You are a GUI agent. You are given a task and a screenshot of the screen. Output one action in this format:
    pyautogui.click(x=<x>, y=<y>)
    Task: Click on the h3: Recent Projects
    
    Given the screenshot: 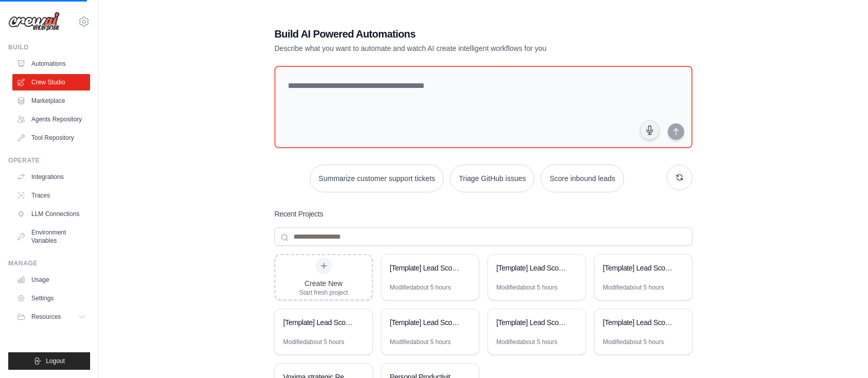 What is the action you would take?
    pyautogui.click(x=299, y=214)
    